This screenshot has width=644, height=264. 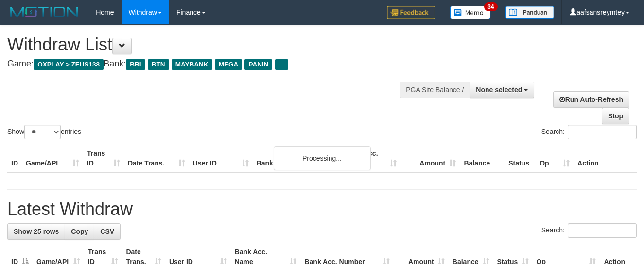 What do you see at coordinates (371, 158) in the screenshot?
I see `th: Bank Acc. Number` at bounding box center [371, 158].